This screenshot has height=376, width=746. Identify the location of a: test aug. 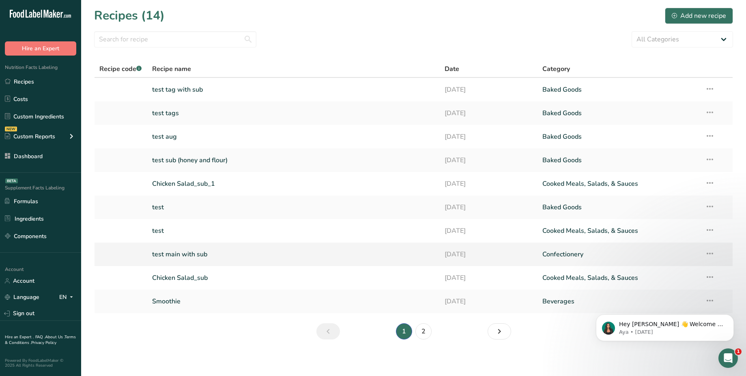
(294, 137).